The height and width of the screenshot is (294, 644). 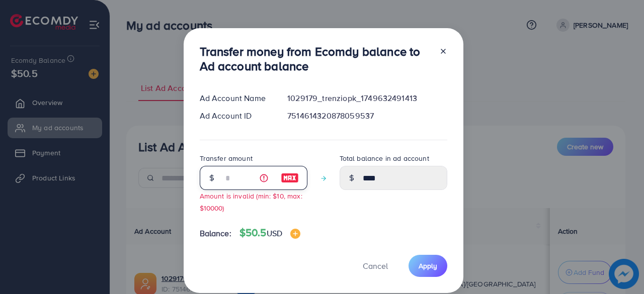 I want to click on label: Transfer amount, so click(x=226, y=158).